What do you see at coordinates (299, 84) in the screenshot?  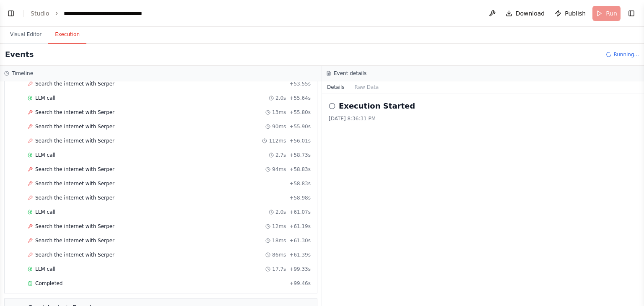 I see `span: + 53.55s` at bounding box center [299, 84].